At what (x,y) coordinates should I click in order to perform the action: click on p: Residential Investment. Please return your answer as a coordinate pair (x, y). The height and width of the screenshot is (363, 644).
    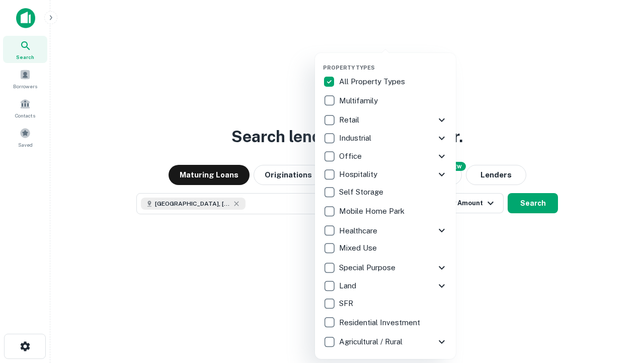
    Looking at the image, I should click on (380, 322).